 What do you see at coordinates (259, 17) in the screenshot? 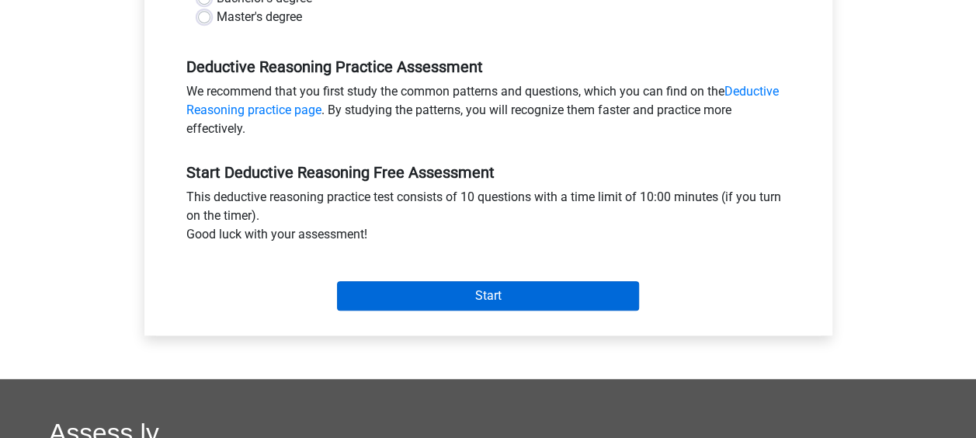
I see `label: Master's degree` at bounding box center [259, 17].